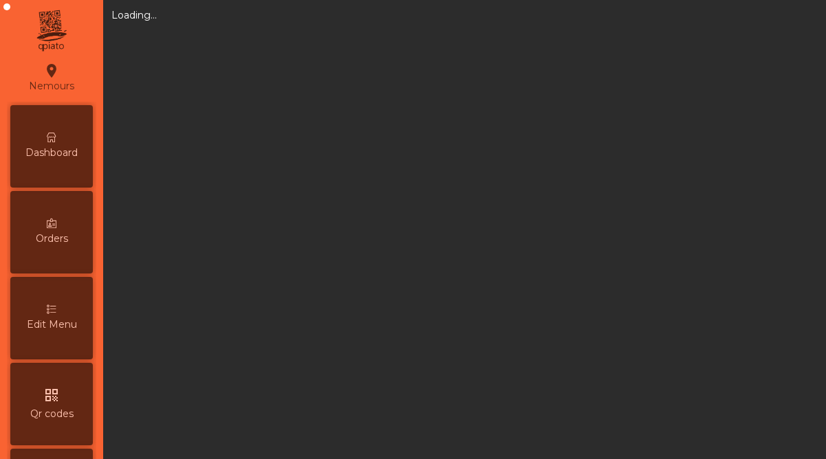  Describe the element at coordinates (51, 31) in the screenshot. I see `img: qpiato` at that location.